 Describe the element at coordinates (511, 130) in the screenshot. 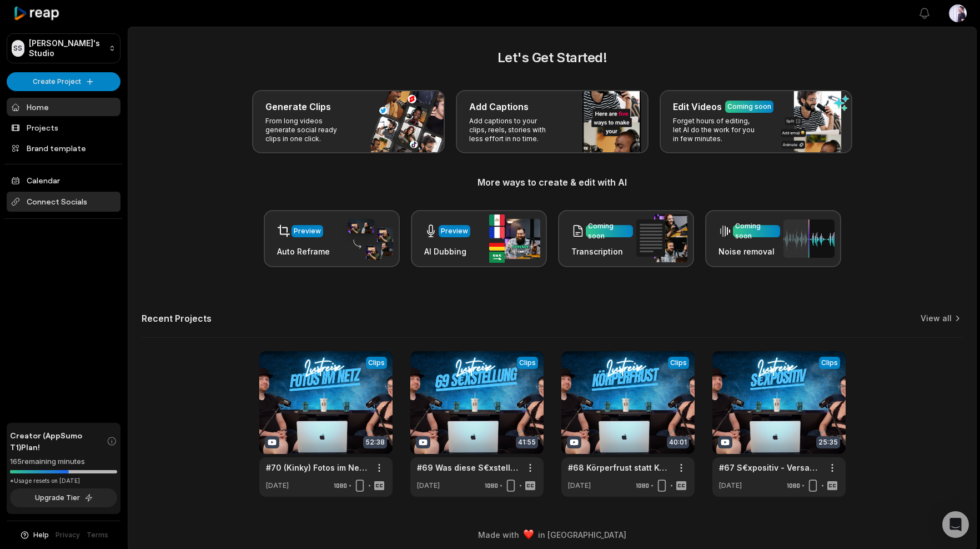

I see `p: Add captions to your clips, reels, stories with less effort in no time.` at that location.